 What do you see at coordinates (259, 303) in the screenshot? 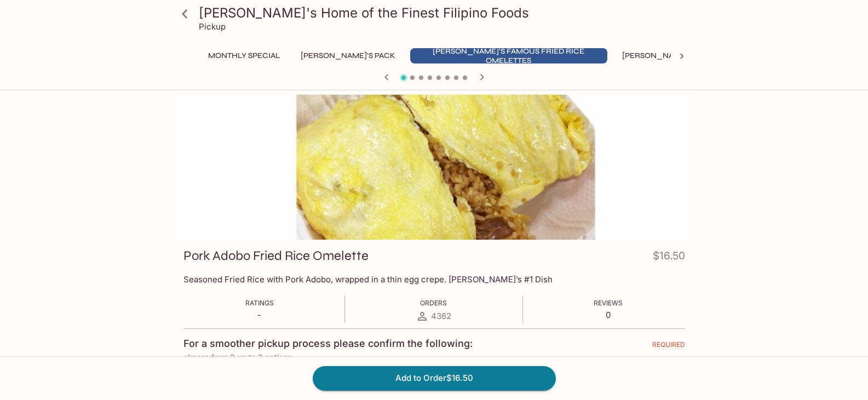
I see `span: Ratings` at bounding box center [259, 303].